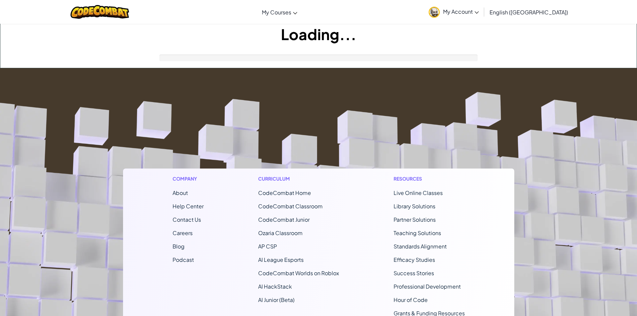  What do you see at coordinates (186, 219) in the screenshot?
I see `span: Contact Us` at bounding box center [186, 219].